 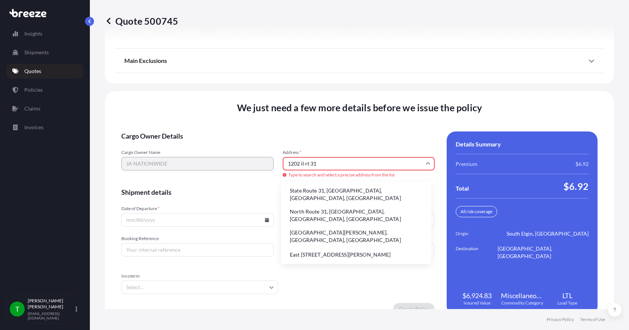 I want to click on p: Quotes, so click(x=33, y=71).